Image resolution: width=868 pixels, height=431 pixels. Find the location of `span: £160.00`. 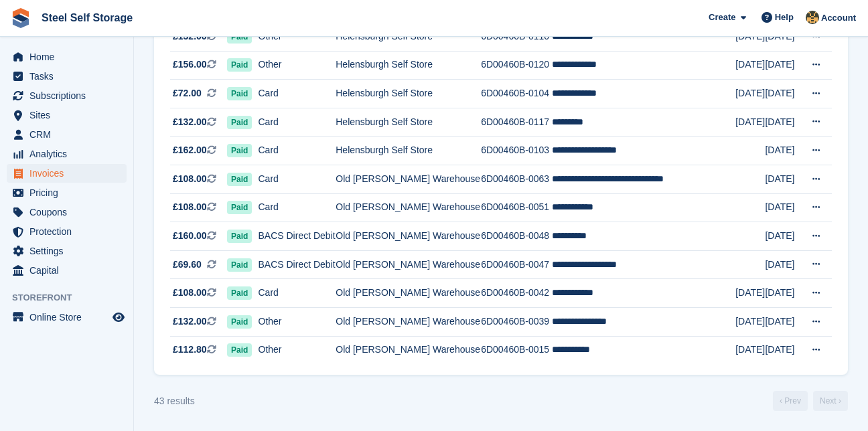

span: £160.00 is located at coordinates (189, 235).